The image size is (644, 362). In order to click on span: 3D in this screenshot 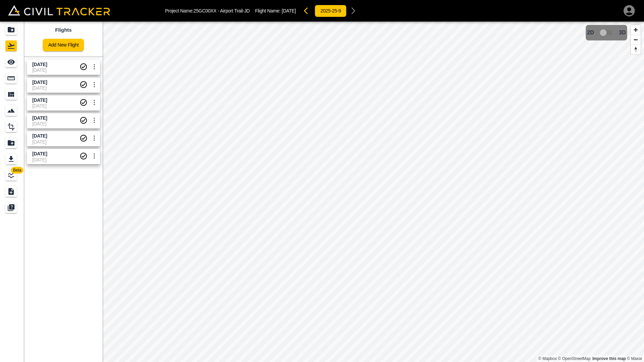, I will do `click(622, 33)`.